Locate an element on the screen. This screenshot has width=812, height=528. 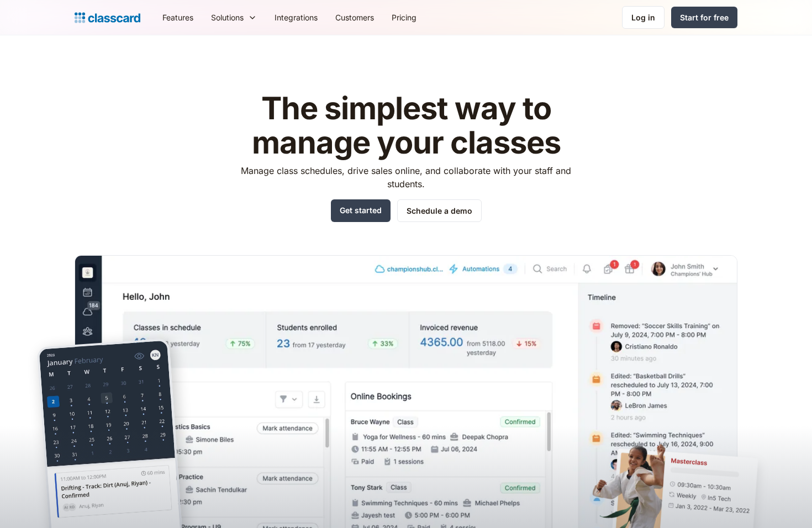
a: Customers is located at coordinates (354, 17).